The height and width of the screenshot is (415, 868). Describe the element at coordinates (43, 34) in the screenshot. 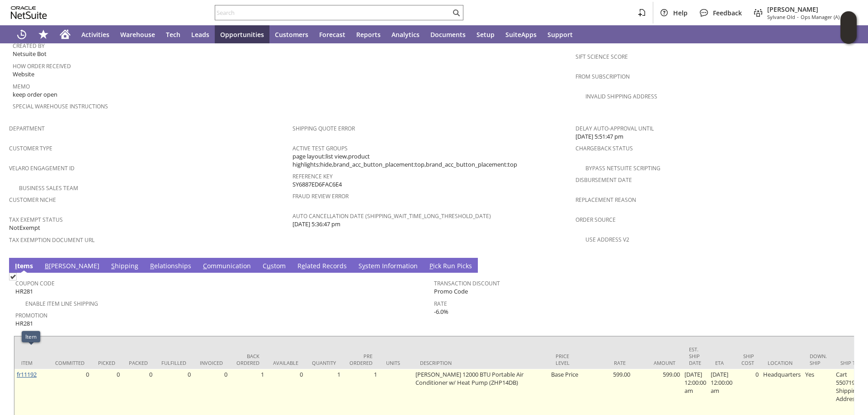

I see `div: Shortcuts` at that location.